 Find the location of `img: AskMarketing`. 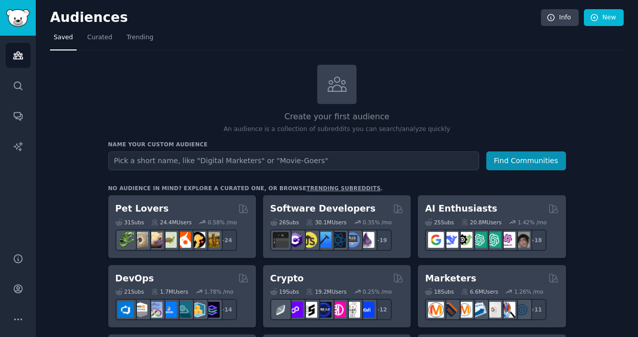

img: AskMarketing is located at coordinates (464, 310).